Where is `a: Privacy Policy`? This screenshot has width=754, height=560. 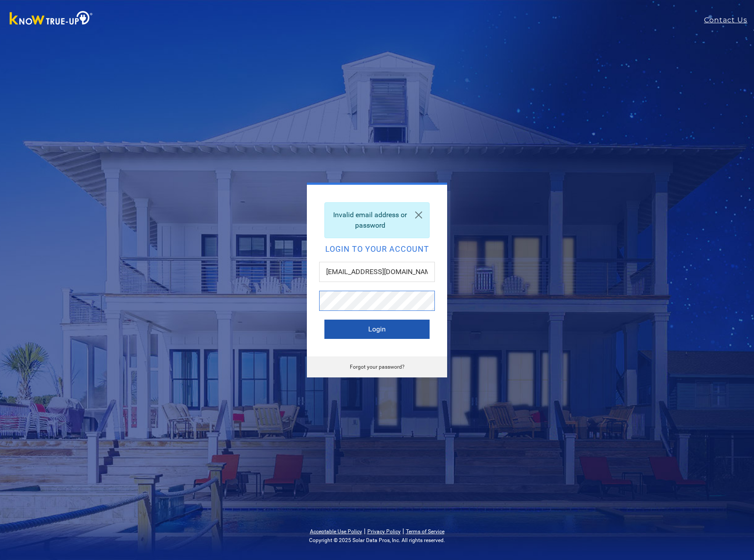
a: Privacy Policy is located at coordinates (384, 532).